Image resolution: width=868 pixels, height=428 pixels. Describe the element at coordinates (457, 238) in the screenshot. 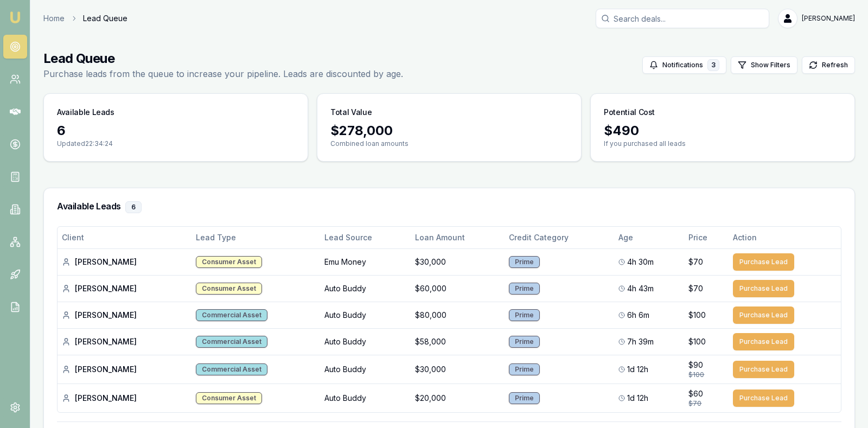

I see `th: Loan Amount` at that location.